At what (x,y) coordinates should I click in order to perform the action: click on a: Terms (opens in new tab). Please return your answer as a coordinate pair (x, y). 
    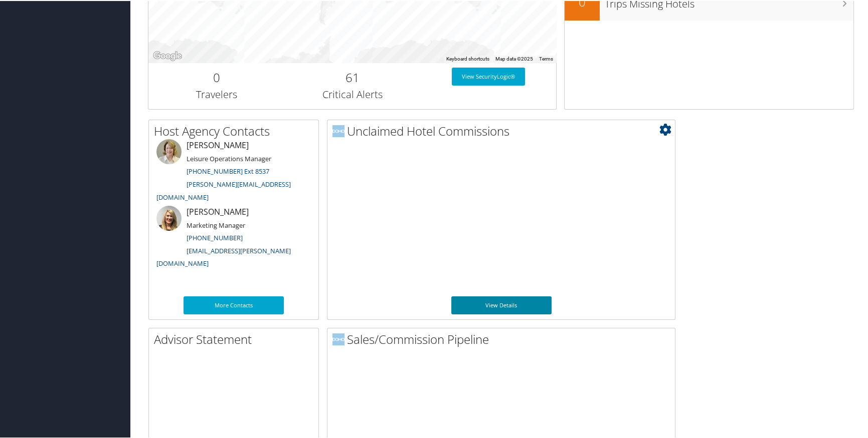
    Looking at the image, I should click on (546, 58).